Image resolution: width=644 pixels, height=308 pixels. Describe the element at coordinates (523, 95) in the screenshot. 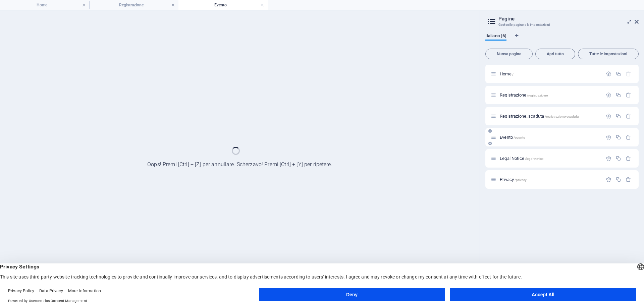

I see `span: Registrazione` at that location.